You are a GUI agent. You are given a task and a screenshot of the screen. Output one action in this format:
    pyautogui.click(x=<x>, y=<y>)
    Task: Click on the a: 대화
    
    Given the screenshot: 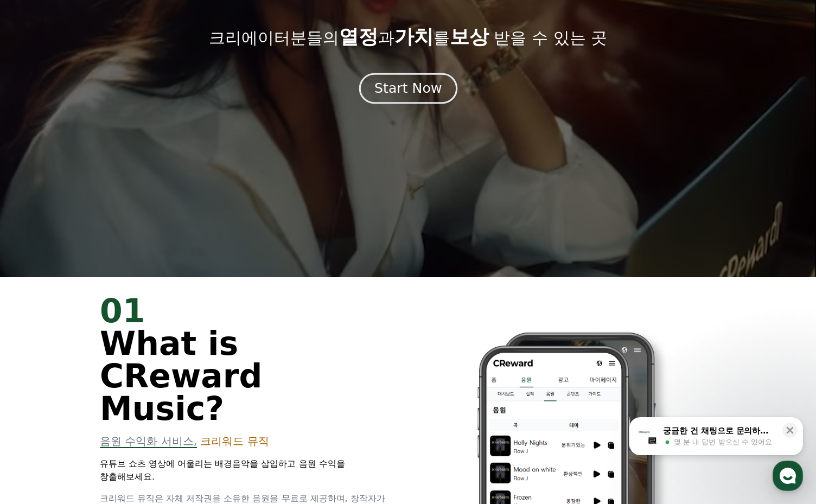 What is the action you would take?
    pyautogui.click(x=106, y=357)
    